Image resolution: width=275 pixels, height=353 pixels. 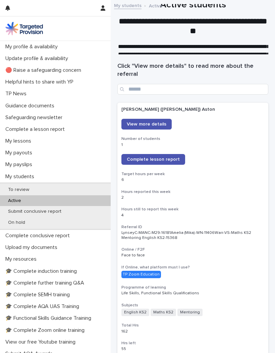 What do you see at coordinates (31, 106) in the screenshot?
I see `p: Guidance documents` at bounding box center [31, 106].